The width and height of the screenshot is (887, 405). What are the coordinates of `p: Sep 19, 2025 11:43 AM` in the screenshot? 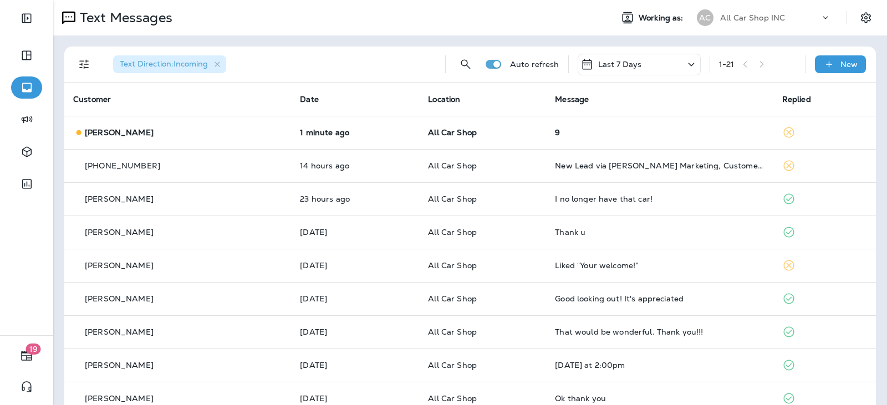 It's located at (355, 332).